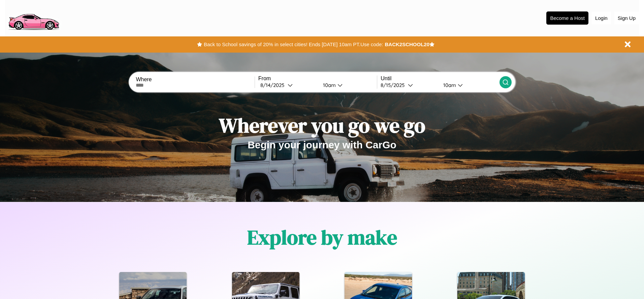 The height and width of the screenshot is (299, 644). What do you see at coordinates (195, 80) in the screenshot?
I see `label: Where` at bounding box center [195, 80].